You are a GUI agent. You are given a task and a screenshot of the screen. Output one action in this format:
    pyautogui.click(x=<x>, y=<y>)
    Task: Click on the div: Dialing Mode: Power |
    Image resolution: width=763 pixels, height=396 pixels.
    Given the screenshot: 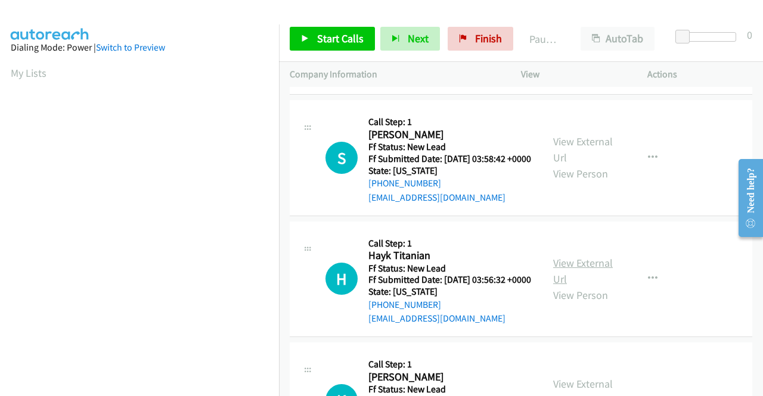 What is the action you would take?
    pyautogui.click(x=139, y=48)
    